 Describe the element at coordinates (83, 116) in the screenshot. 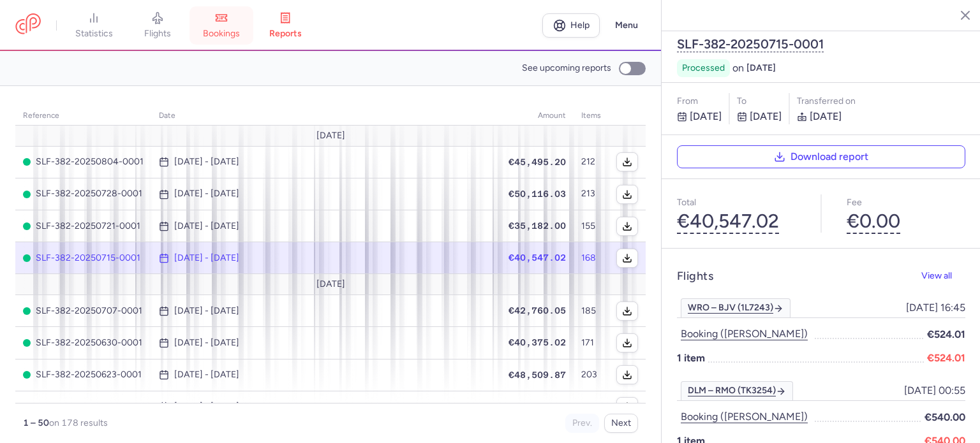

I see `th: reference` at that location.